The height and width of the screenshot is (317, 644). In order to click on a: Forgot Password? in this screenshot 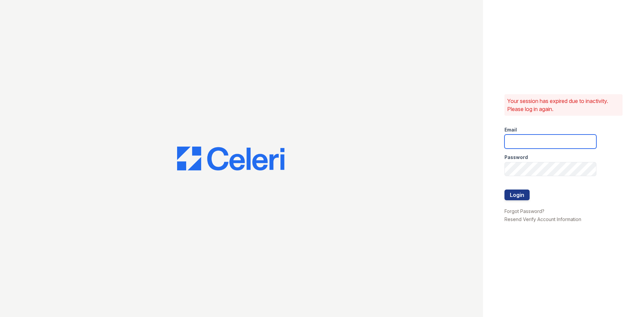, I will do `click(524, 211)`.